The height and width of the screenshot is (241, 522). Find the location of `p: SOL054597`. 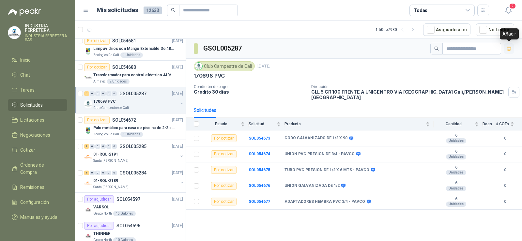

p: SOL054597 is located at coordinates (128, 199).